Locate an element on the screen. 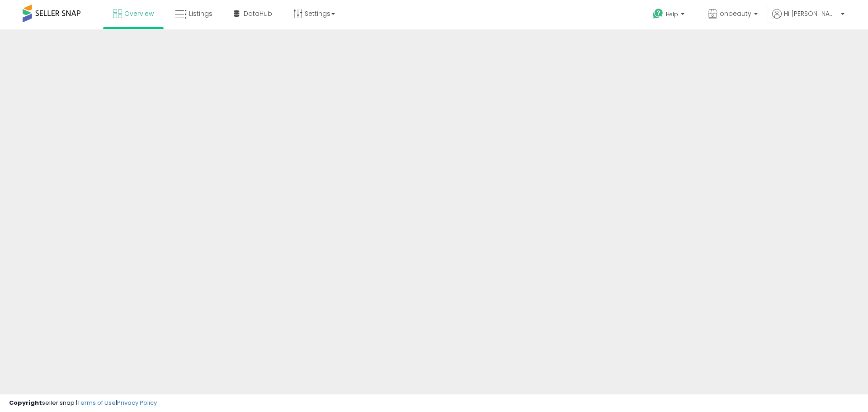  a: Terms of Use is located at coordinates (96, 402).